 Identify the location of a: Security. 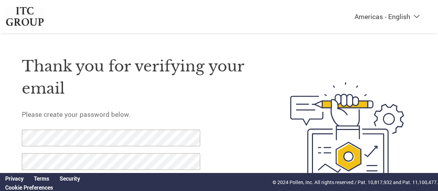
(70, 178).